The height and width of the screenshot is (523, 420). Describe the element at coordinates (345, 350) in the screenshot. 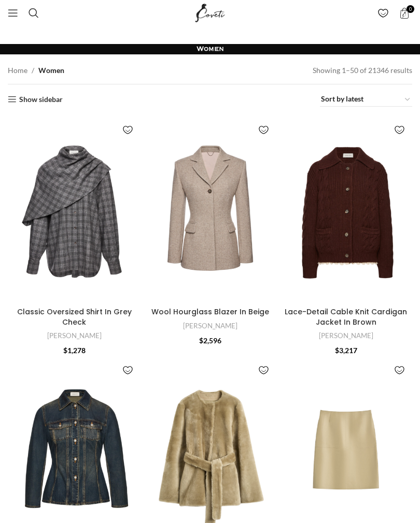

I see `bdi: 3,217` at that location.